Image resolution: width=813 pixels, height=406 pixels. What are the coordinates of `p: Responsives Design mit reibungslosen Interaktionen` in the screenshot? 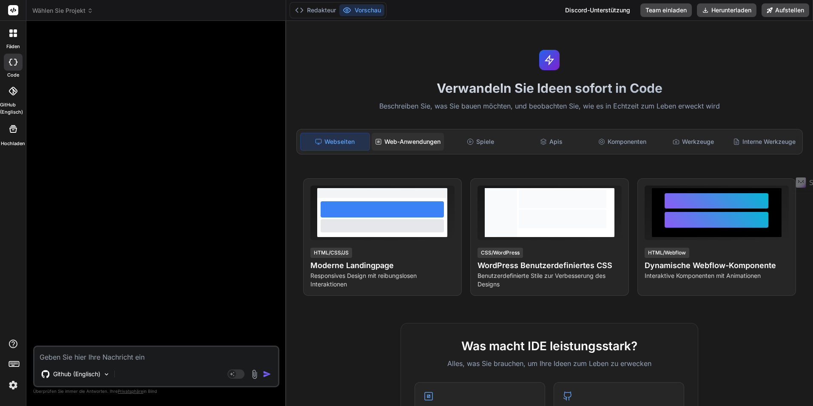 It's located at (382, 280).